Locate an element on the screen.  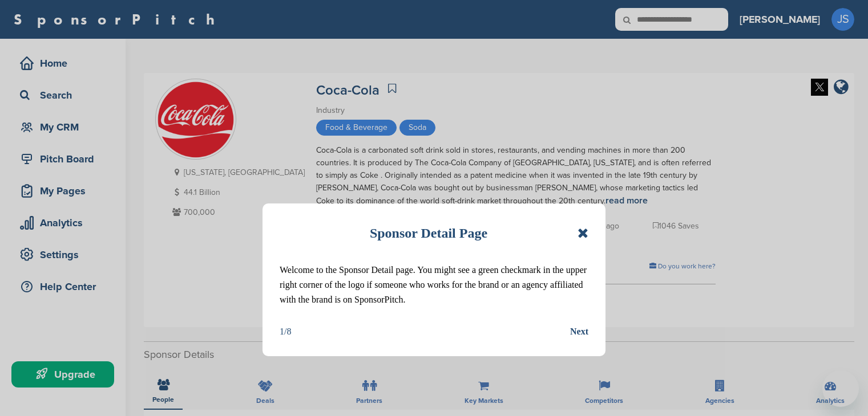
h1: Sponsor Detail Page is located at coordinates (428, 233).